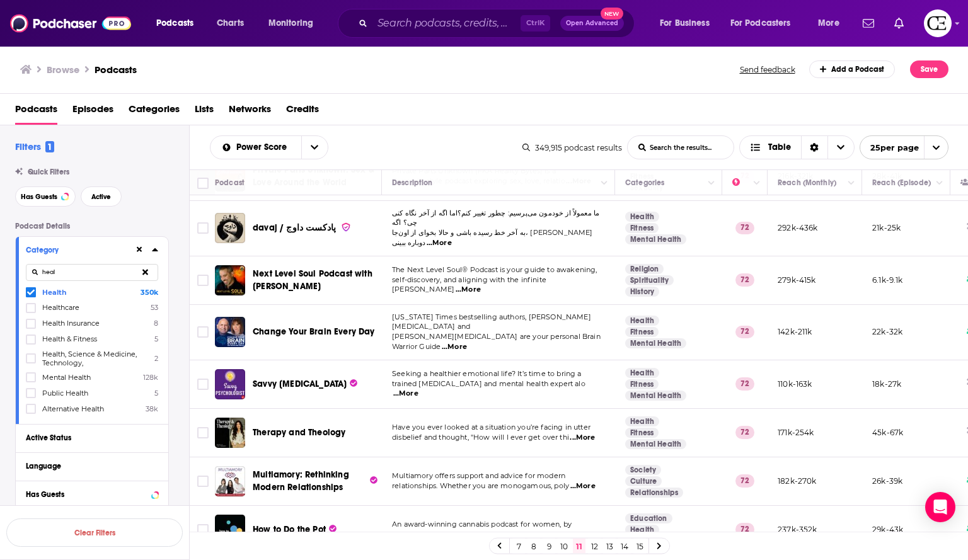 The width and height of the screenshot is (968, 560). I want to click on img: Therapy and Theology, so click(230, 432).